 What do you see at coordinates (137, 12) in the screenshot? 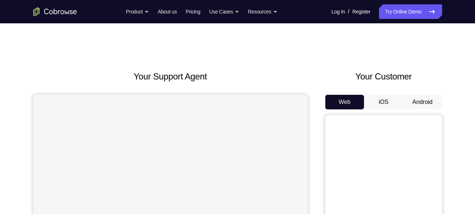
I see `button: Product` at bounding box center [137, 12].